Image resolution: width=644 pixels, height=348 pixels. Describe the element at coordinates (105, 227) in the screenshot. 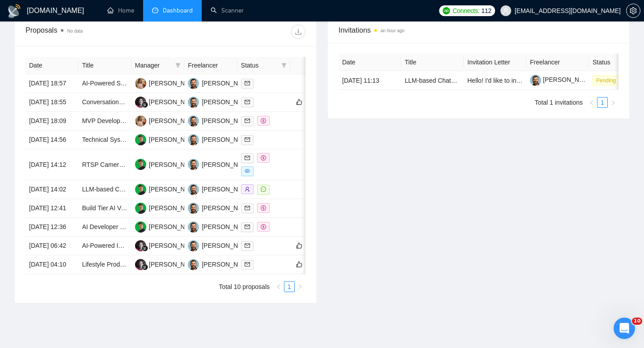

I see `td: AI Developer (n8n + Supabase + OpenAI) – Build Tender Answering MVP (Dutch output` at that location.